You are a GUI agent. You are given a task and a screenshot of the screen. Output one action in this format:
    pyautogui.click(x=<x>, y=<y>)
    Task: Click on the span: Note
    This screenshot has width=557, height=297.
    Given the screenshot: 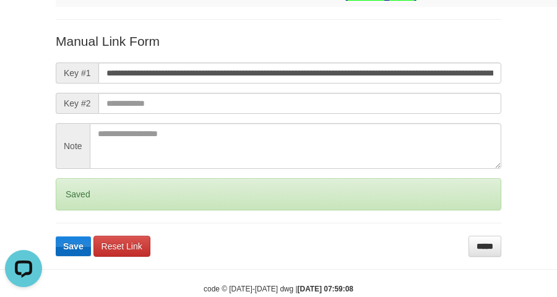 What is the action you would take?
    pyautogui.click(x=72, y=146)
    